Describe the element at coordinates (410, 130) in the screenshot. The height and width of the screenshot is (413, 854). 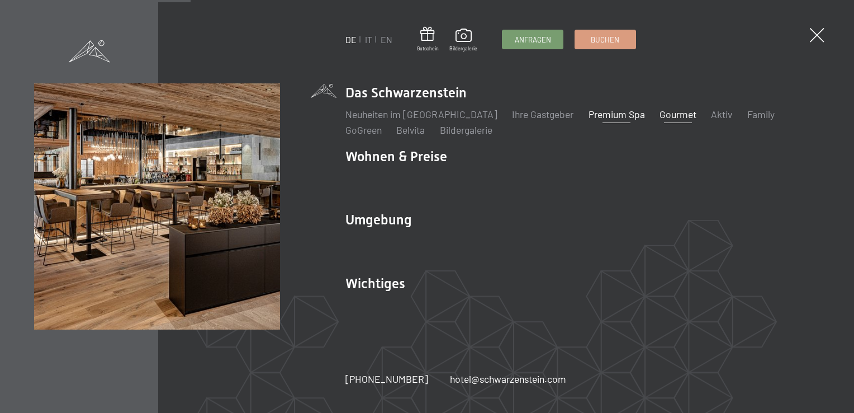
I see `a: Belvita` at that location.